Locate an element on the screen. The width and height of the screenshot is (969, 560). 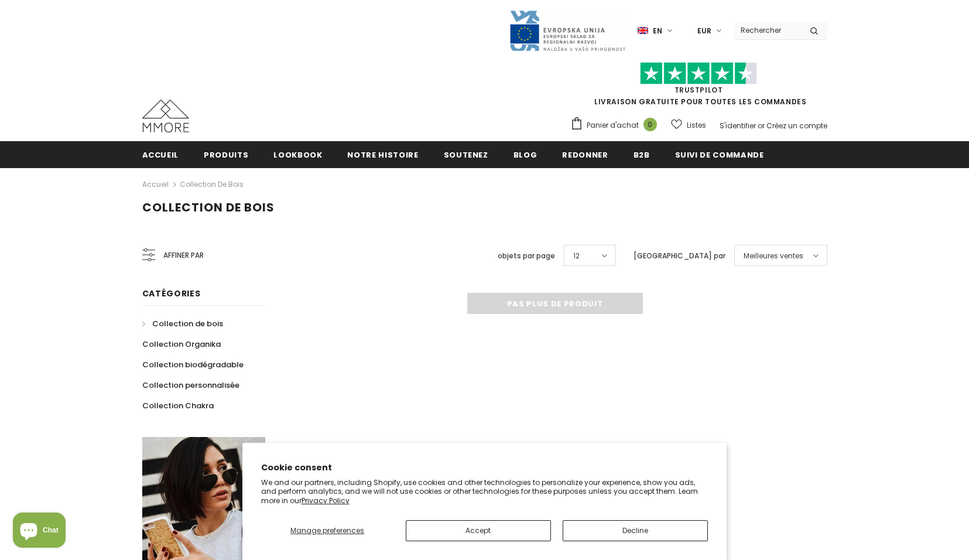
input: Search Site is located at coordinates (767, 30).